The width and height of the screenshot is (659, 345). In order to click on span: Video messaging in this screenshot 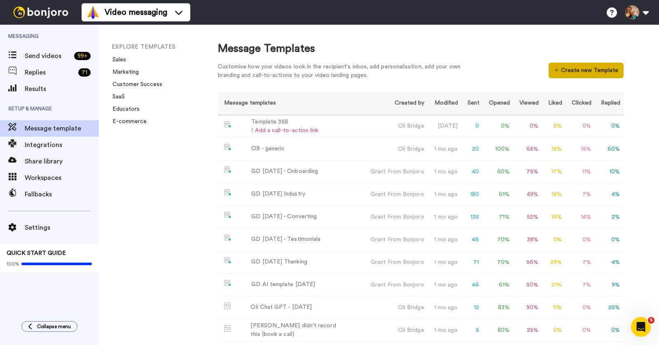, I will do `click(136, 12)`.